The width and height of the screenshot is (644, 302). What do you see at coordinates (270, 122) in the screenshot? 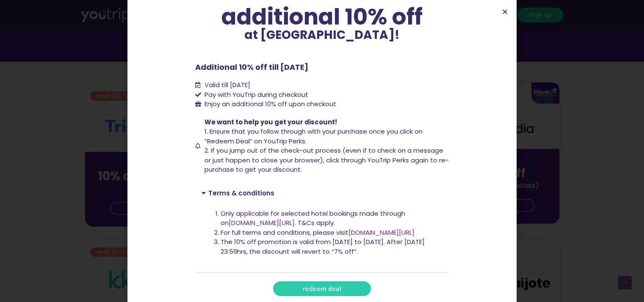
I see `span: We want to help you get your discount!` at bounding box center [270, 122].